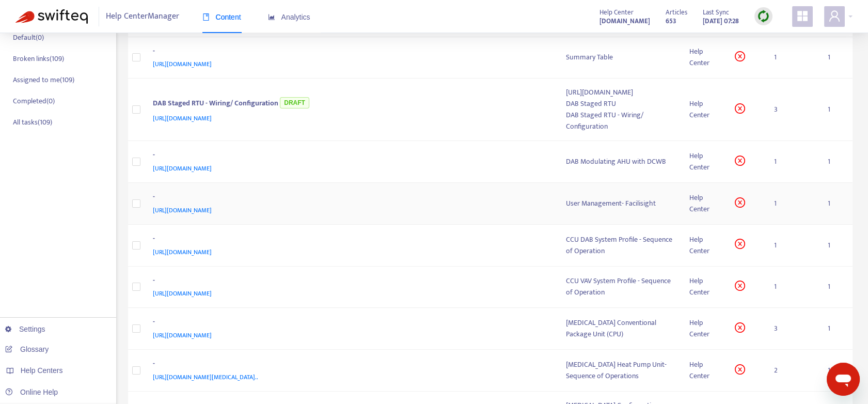 This screenshot has width=868, height=404. What do you see at coordinates (142, 16) in the screenshot?
I see `span: Help Center Manager` at bounding box center [142, 16].